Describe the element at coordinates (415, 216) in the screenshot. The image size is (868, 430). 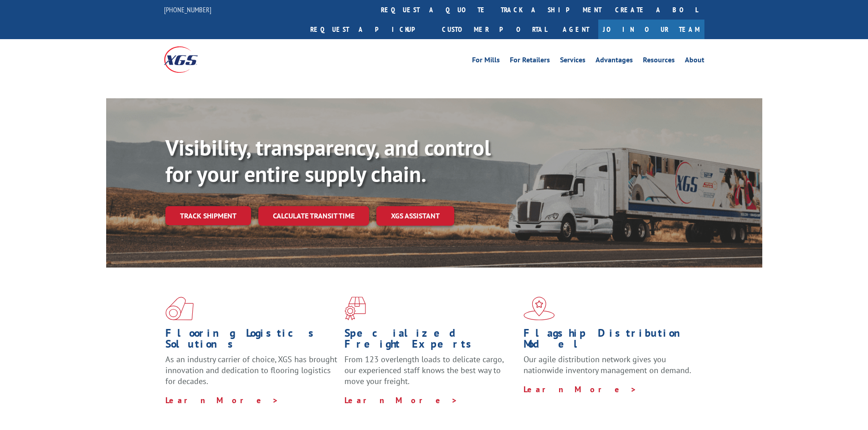
I see `a: XGS ASSISTANT` at that location.